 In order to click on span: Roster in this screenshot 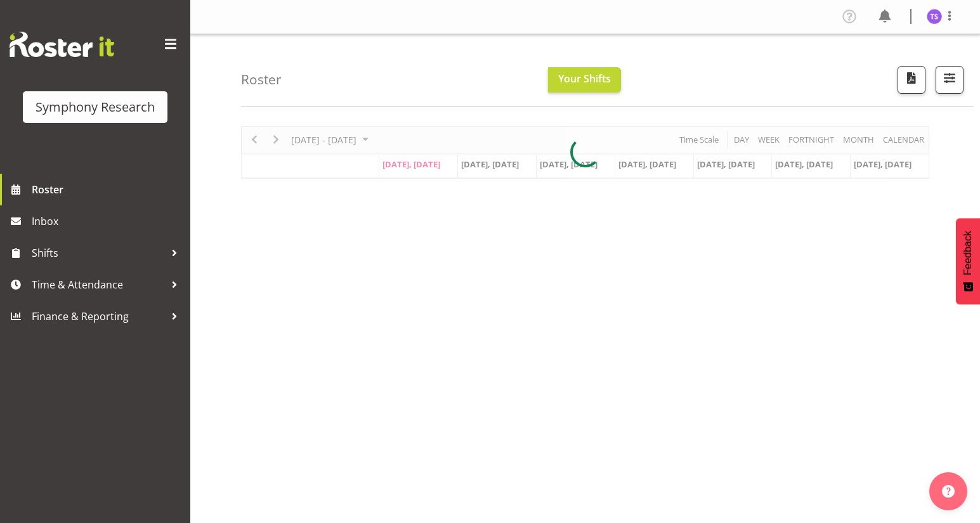, I will do `click(108, 190)`.